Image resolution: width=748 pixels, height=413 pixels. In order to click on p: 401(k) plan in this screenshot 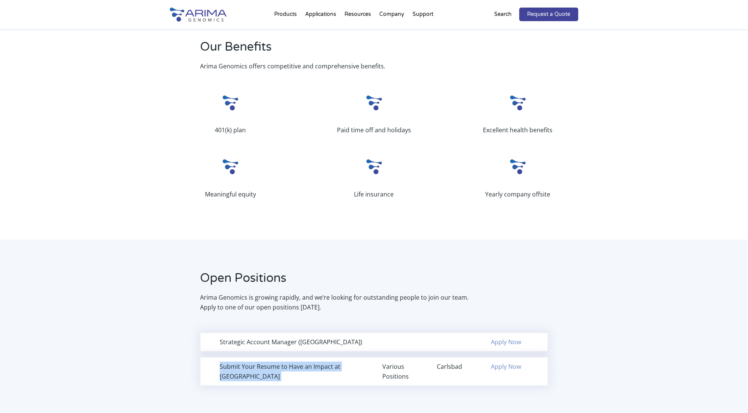, I will do `click(230, 130)`.